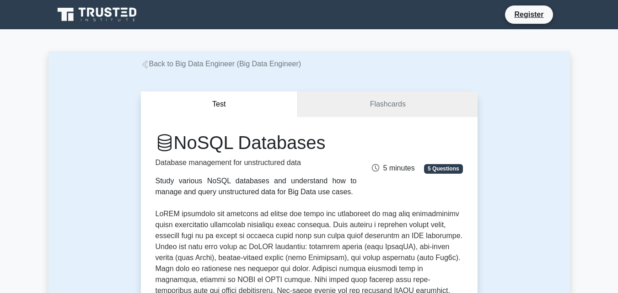 The height and width of the screenshot is (293, 618). Describe the element at coordinates (256, 186) in the screenshot. I see `div: Study various NoSQL databases and understand how to manage and query unstructured data for Big Da...` at that location.